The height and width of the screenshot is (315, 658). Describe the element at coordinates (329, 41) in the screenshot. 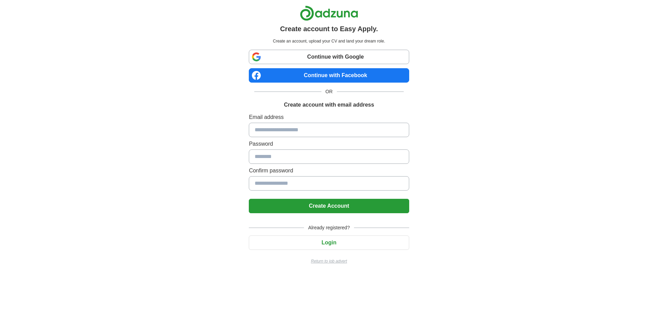

I see `p: Create an account, upload your CV and land your dream role.` at that location.